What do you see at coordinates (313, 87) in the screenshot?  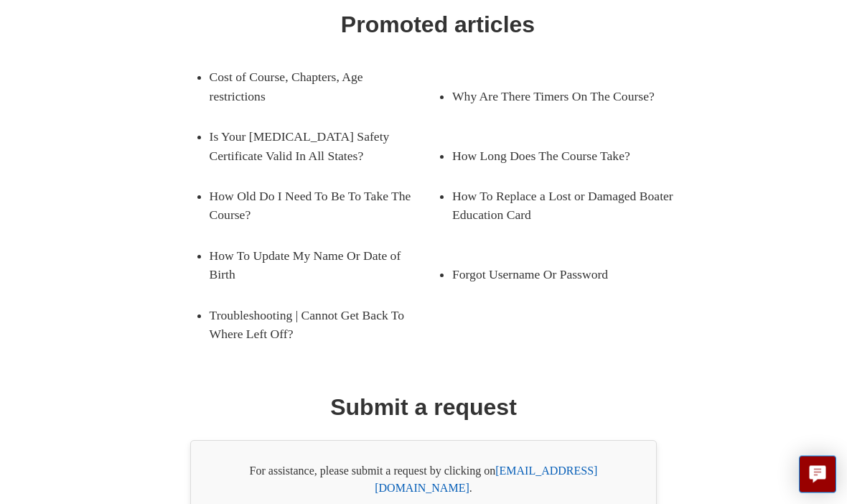 I see `a: Cost of Course, Chapters, Age restrictions` at bounding box center [313, 87].